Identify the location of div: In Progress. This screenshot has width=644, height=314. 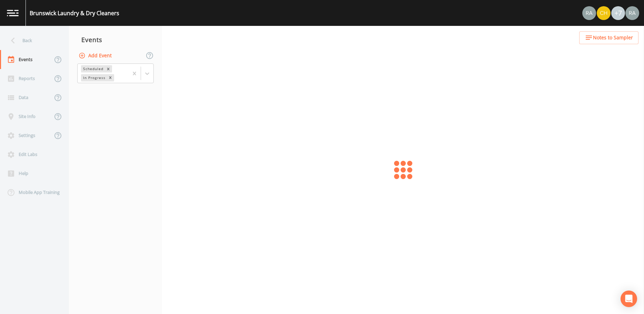
(94, 78).